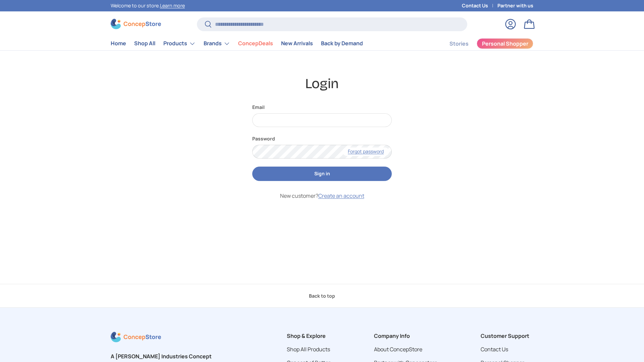 This screenshot has height=362, width=644. What do you see at coordinates (322, 196) in the screenshot?
I see `p: New customer?` at bounding box center [322, 196].